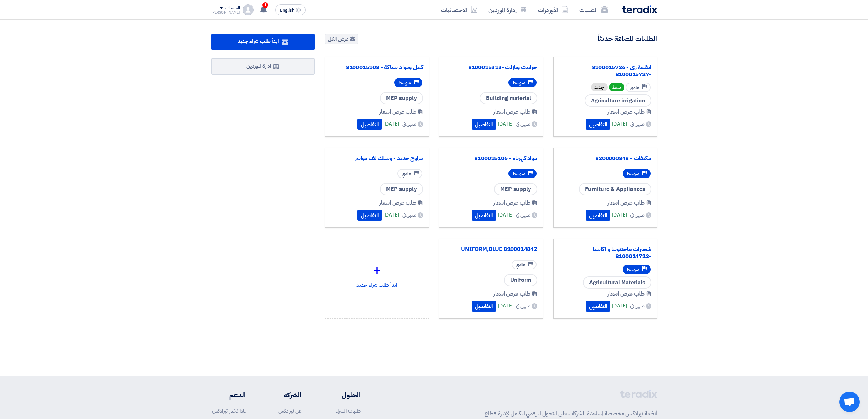  I want to click on img: profile_test.png, so click(248, 10).